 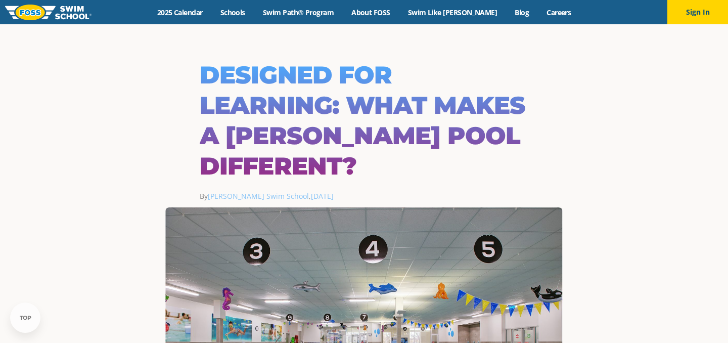 I want to click on a: Swim Path® Program, so click(x=298, y=12).